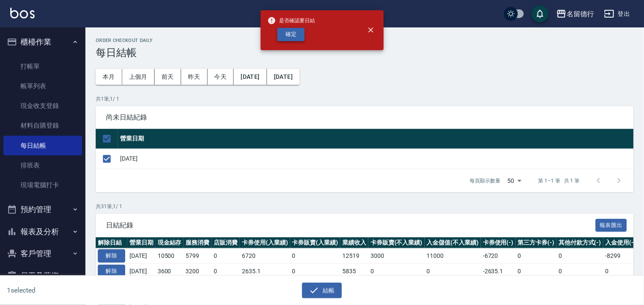  I want to click on h2: Order checkout daily, so click(365, 40).